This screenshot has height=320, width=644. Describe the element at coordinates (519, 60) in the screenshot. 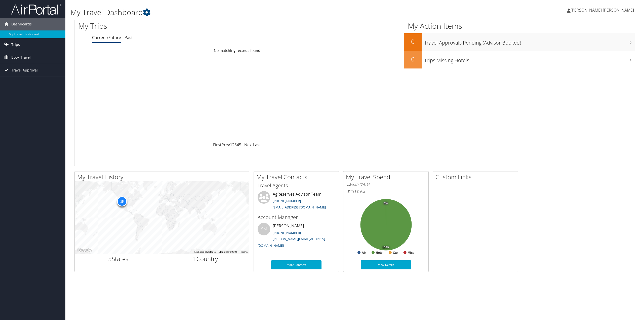

I see `a: 0Trips Missing Hotels` at that location.